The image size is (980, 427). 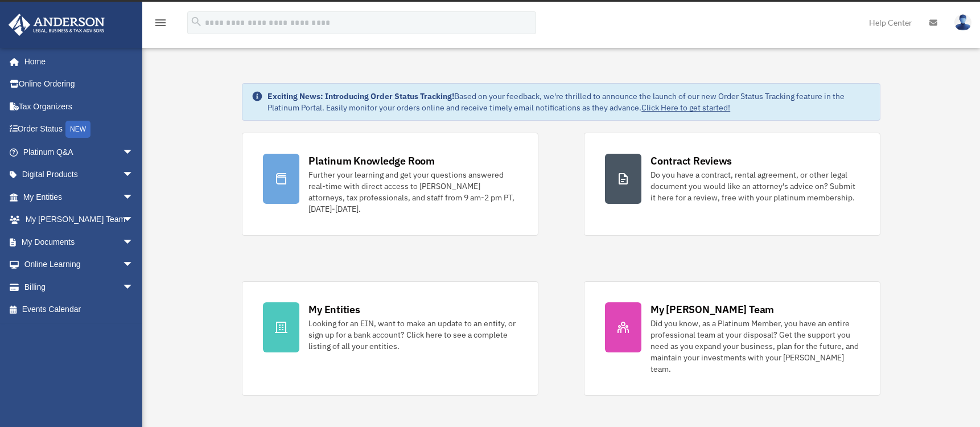 I want to click on a: Online Learningarrow_drop_down, so click(x=79, y=265).